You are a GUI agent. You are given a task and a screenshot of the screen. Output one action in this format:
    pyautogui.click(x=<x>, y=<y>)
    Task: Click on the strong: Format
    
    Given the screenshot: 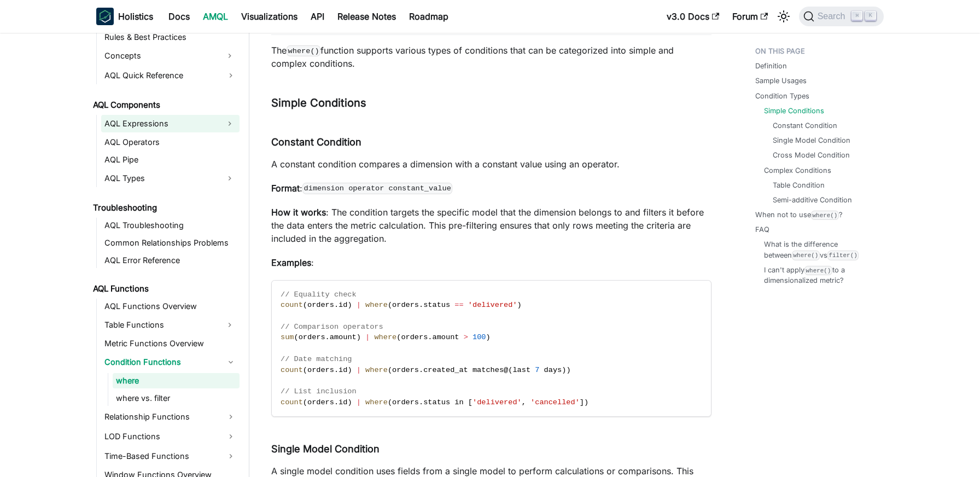 What is the action you would take?
    pyautogui.click(x=286, y=188)
    